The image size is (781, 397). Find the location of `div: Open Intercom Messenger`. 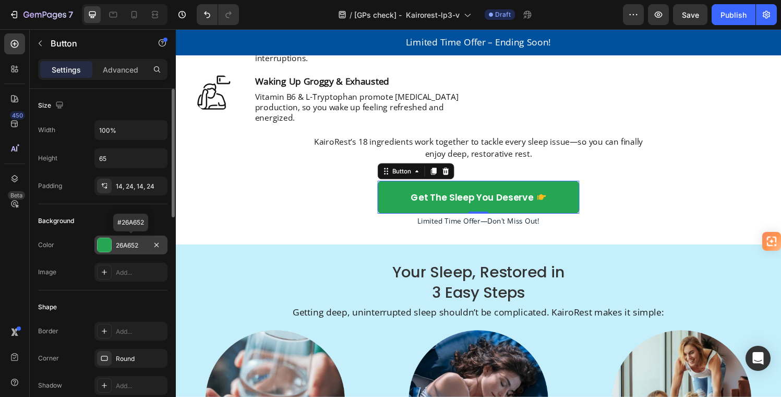

div: Open Intercom Messenger is located at coordinates (759, 358).